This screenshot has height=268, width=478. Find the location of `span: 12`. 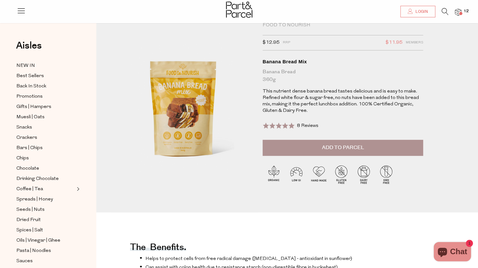

span: 12 is located at coordinates (466, 11).